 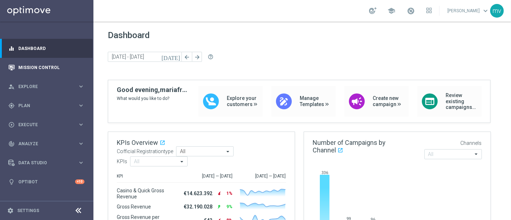 I want to click on button: play_circle_outline Execute keyboard_arrow_right, so click(x=46, y=125).